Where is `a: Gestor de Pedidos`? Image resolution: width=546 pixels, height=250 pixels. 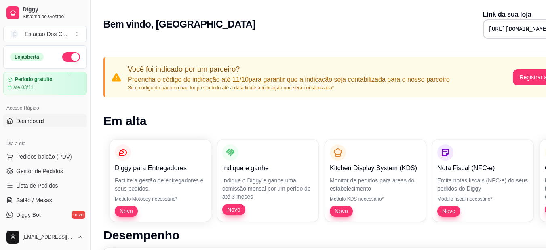
a: Gestor de Pedidos is located at coordinates (45, 171).